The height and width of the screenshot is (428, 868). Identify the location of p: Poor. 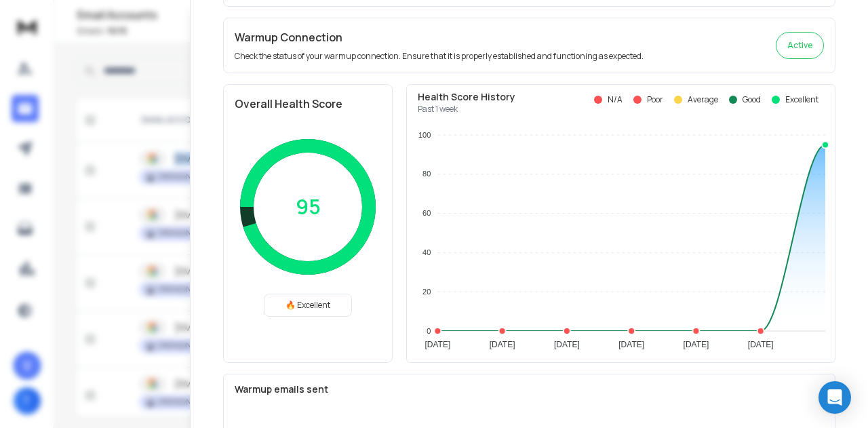
(655, 99).